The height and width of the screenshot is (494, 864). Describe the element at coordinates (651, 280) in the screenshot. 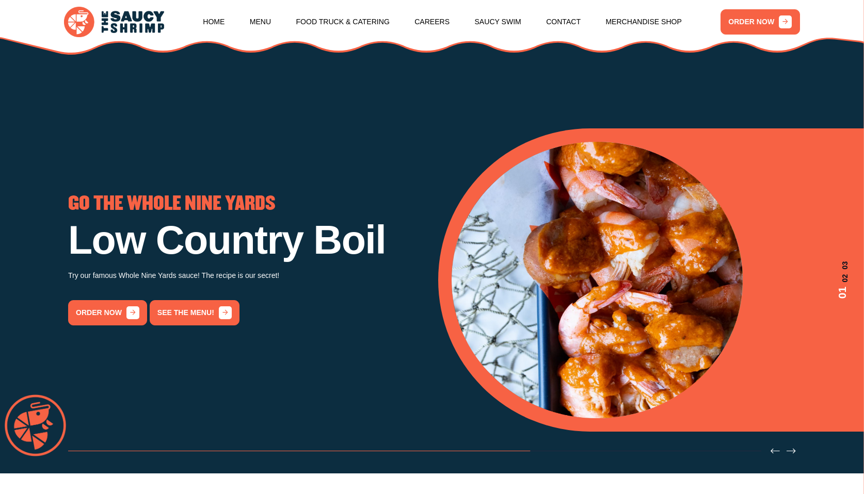

I see `div: 1 / 3` at that location.